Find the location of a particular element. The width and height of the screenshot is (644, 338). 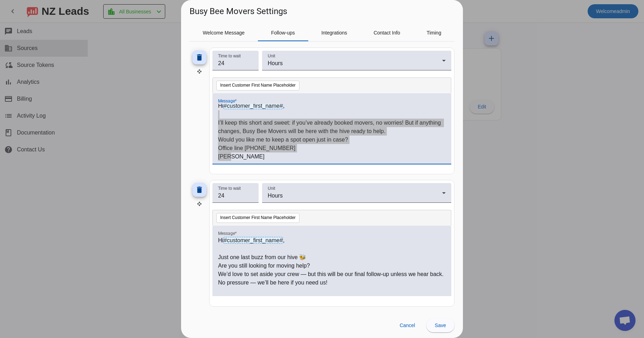

span: Integrations is located at coordinates (334, 32).